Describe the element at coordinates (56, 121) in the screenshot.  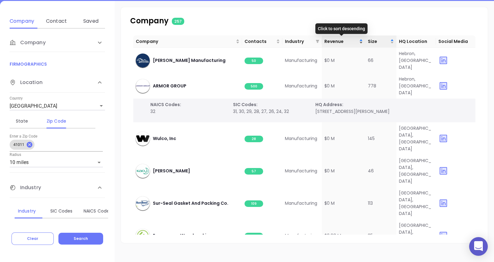
I see `div: Zip Code` at that location.